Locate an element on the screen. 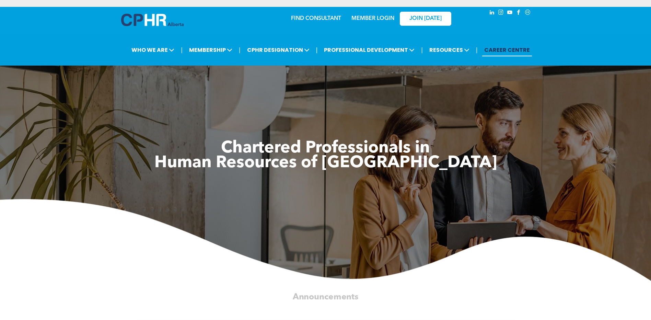  a: CAREER CENTRE is located at coordinates (507, 50).